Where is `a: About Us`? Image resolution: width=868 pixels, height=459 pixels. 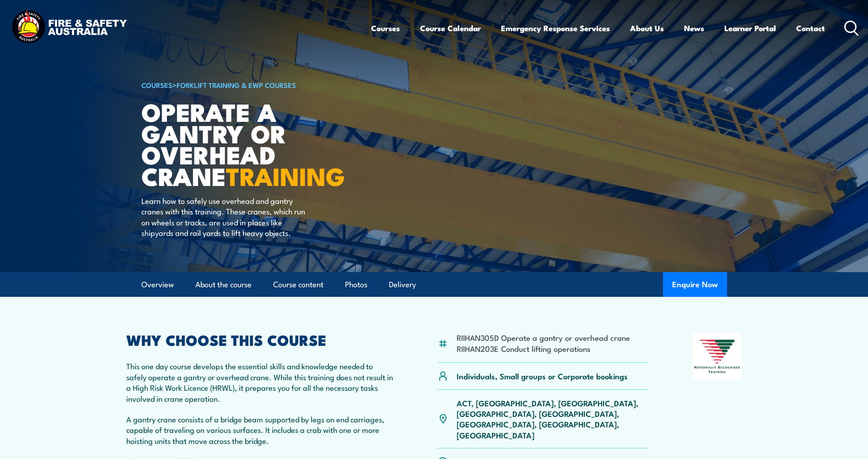
a: About Us is located at coordinates (647, 28).